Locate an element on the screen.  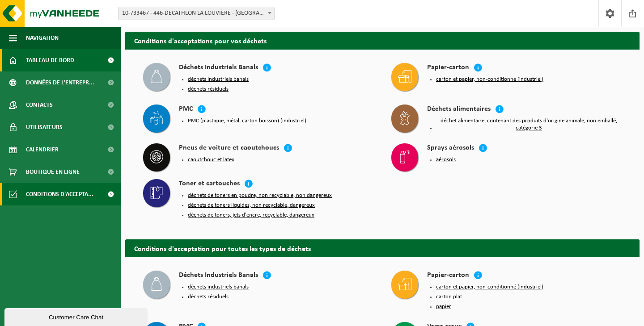
span: Tableau de bord is located at coordinates (50, 60).